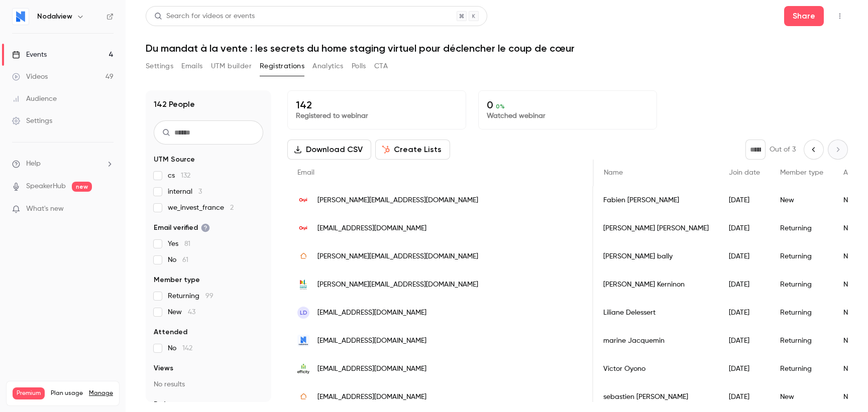 This screenshot has height=412, width=868. Describe the element at coordinates (813, 150) in the screenshot. I see `button: Previous page` at that location.